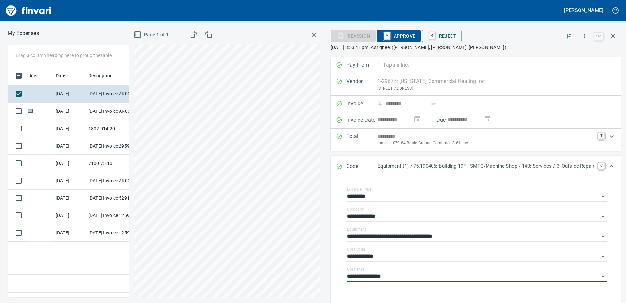 The width and height of the screenshot is (626, 303). I want to click on label: Cost Code, so click(356, 249).